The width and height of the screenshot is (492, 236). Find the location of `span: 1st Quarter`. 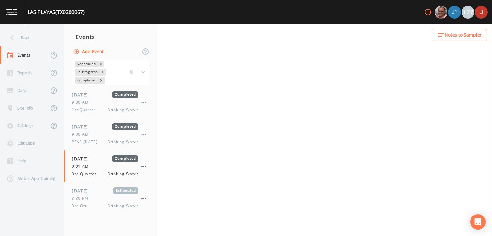

span: 1st Quarter is located at coordinates (85, 110).